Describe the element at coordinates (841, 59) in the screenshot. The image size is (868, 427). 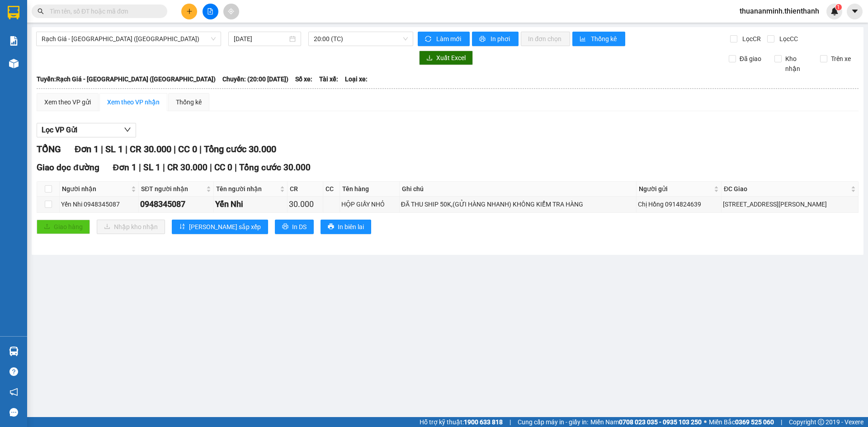
I see `span: Trên xe` at that location.